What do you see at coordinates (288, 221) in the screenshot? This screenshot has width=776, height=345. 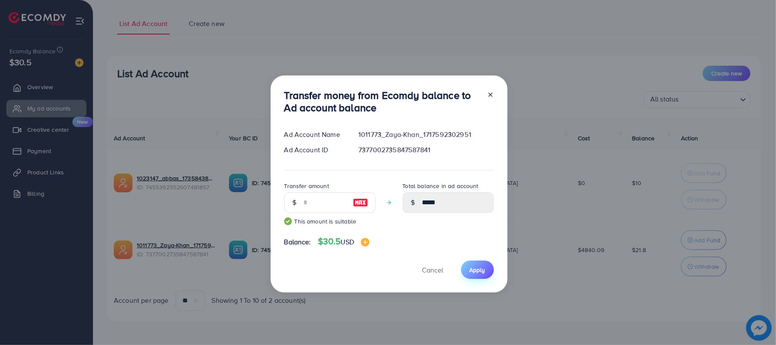 I see `img: guide` at bounding box center [288, 221].